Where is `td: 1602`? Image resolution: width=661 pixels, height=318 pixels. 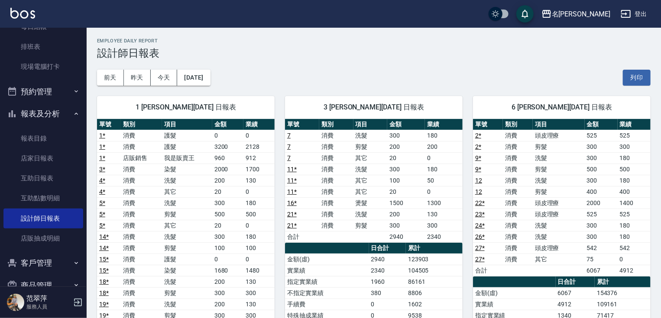 td: 1602 is located at coordinates (434, 305).